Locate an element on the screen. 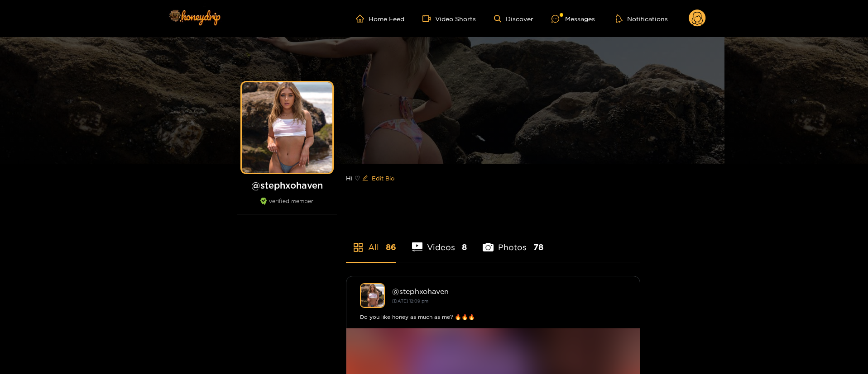 The image size is (868, 374). img: stephxohaven is located at coordinates (372, 296).